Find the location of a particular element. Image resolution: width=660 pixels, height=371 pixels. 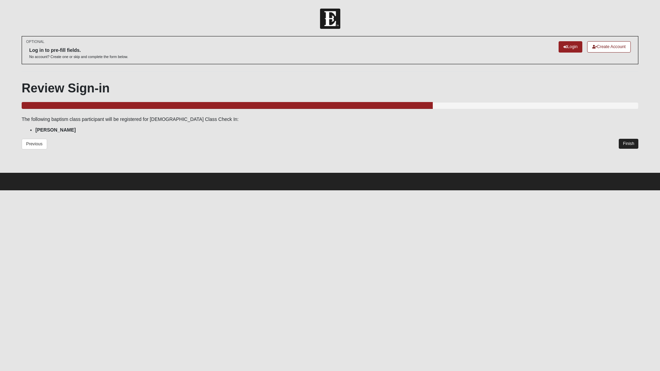

h1: Review Sign-in is located at coordinates (330, 88).